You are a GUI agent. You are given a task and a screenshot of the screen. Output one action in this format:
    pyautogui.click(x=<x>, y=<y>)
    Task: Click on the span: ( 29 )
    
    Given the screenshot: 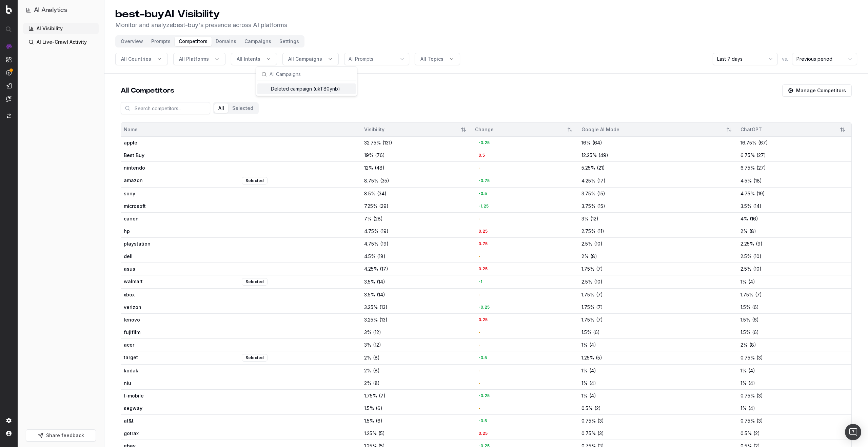 What is the action you would take?
    pyautogui.click(x=383, y=206)
    